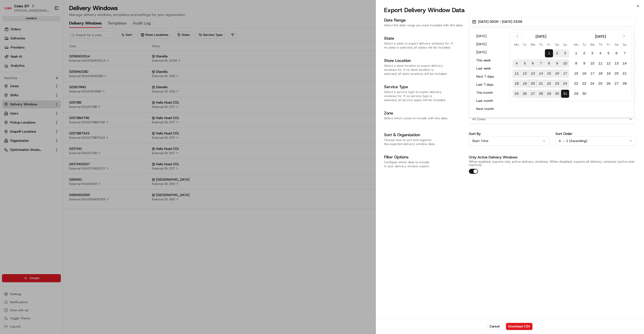  Describe the element at coordinates (584, 84) in the screenshot. I see `button: 23` at that location.